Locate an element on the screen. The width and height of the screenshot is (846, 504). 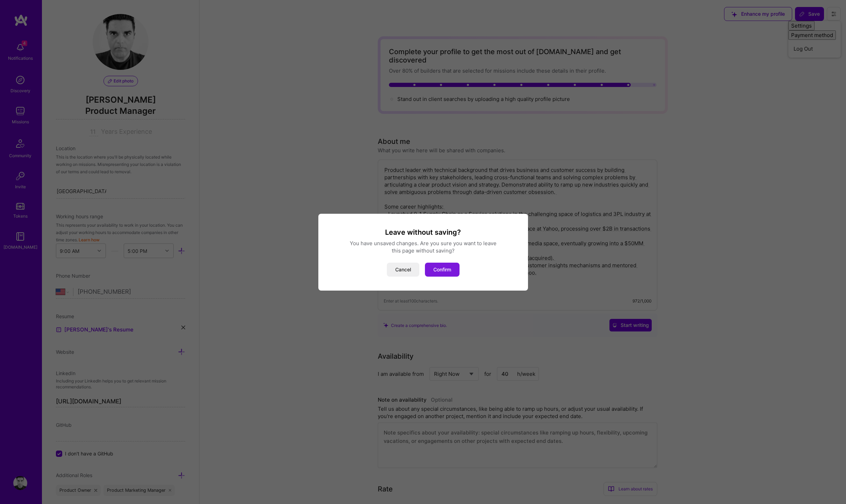
h3: Leave without saving? is located at coordinates (423, 233).